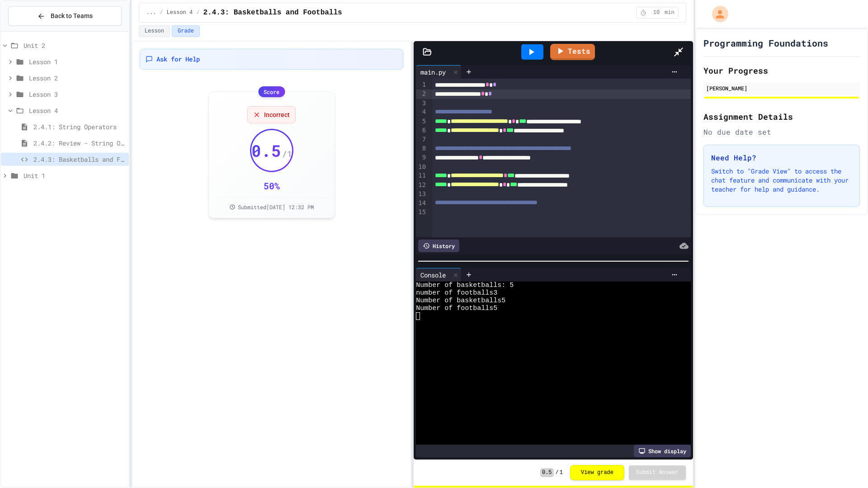  Describe the element at coordinates (670, 13) in the screenshot. I see `span: min` at that location.